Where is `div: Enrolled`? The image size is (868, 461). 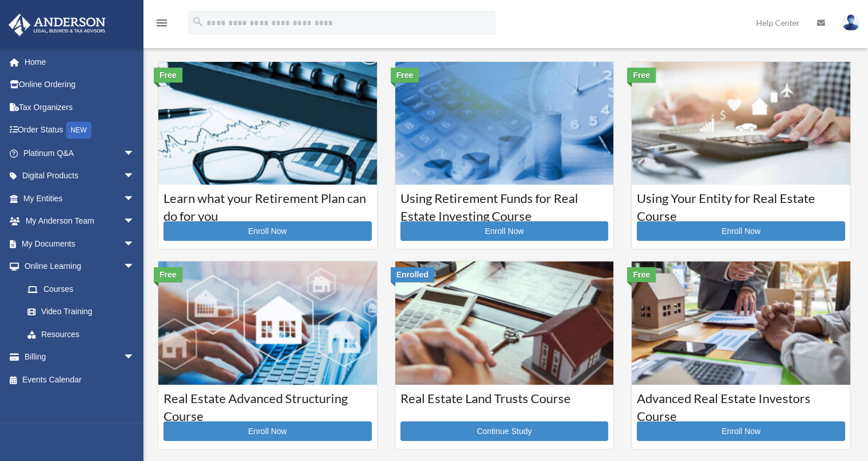
div: Enrolled is located at coordinates (412, 274).